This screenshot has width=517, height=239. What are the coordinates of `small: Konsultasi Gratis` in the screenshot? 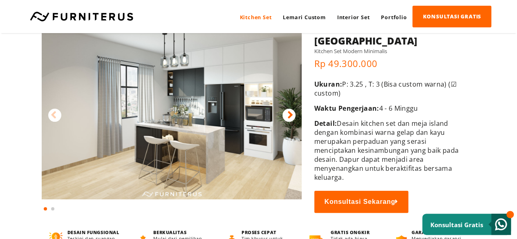 It's located at (457, 225).